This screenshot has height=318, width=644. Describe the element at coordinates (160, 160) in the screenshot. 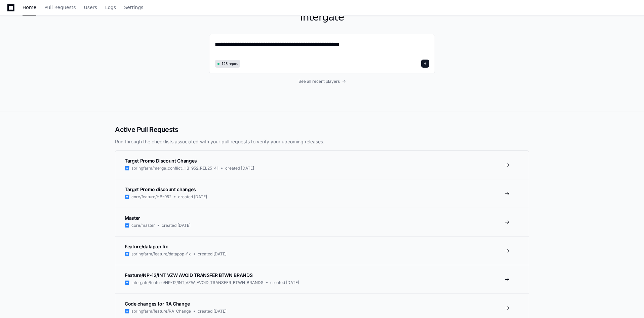

I see `span: Target Promo Discount Changes` at that location.